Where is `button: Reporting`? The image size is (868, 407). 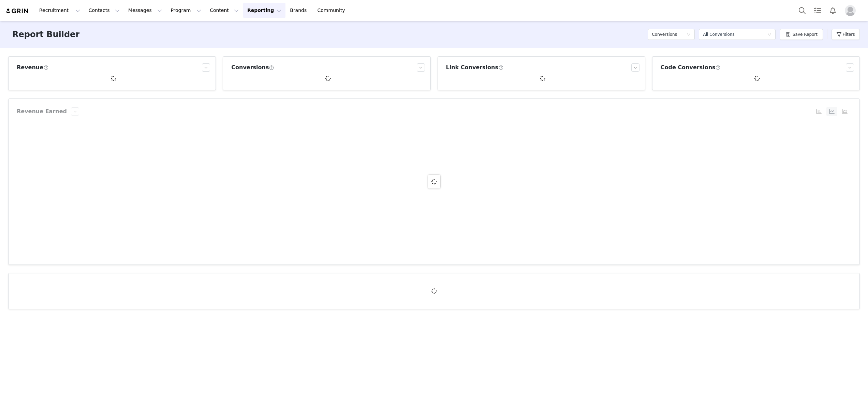
button: Reporting is located at coordinates (265, 10).